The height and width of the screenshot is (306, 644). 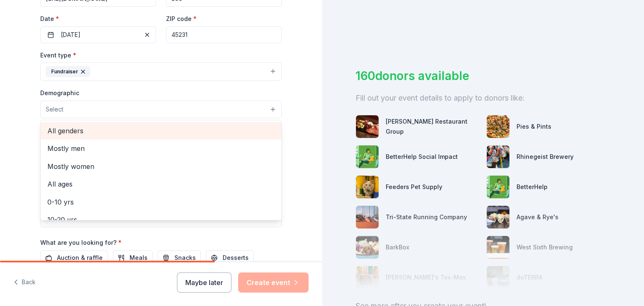 I want to click on button: Select, so click(x=161, y=109).